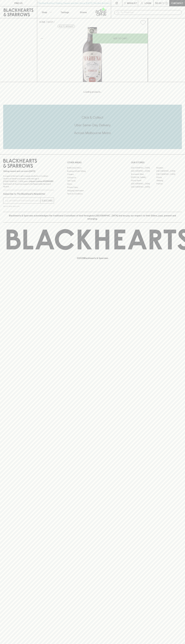 This screenshot has width=185, height=644. I want to click on p: Loading products..., so click(92, 92).